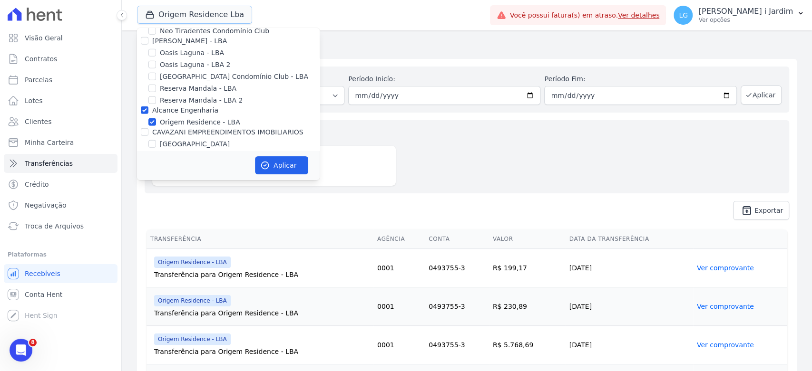 This screenshot has width=812, height=371. I want to click on label: Reserva Mandala - LBA, so click(198, 88).